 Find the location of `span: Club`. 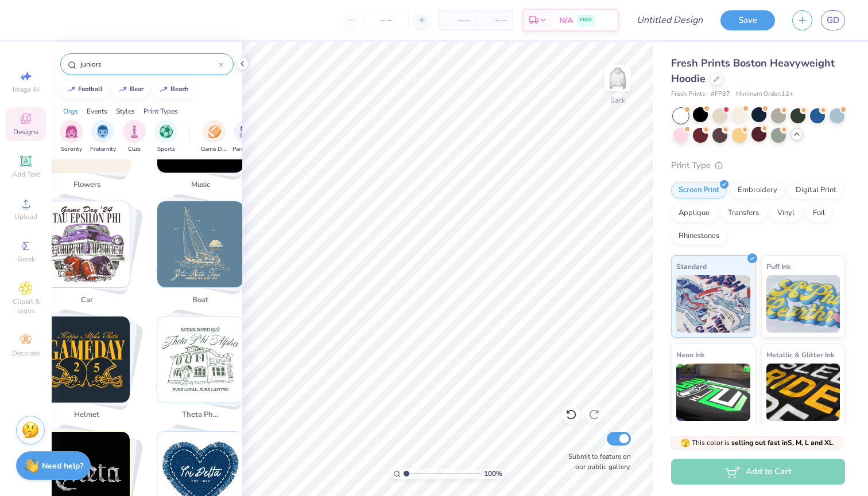

span: Club is located at coordinates (135, 149).